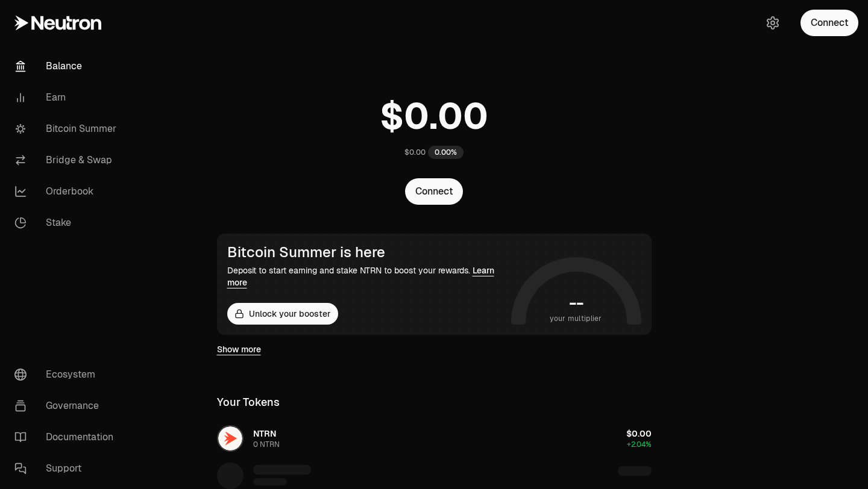  Describe the element at coordinates (68, 437) in the screenshot. I see `a: Documentation` at that location.